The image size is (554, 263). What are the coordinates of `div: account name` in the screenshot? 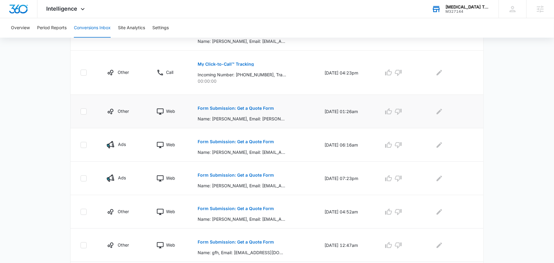 It's located at (468, 7).